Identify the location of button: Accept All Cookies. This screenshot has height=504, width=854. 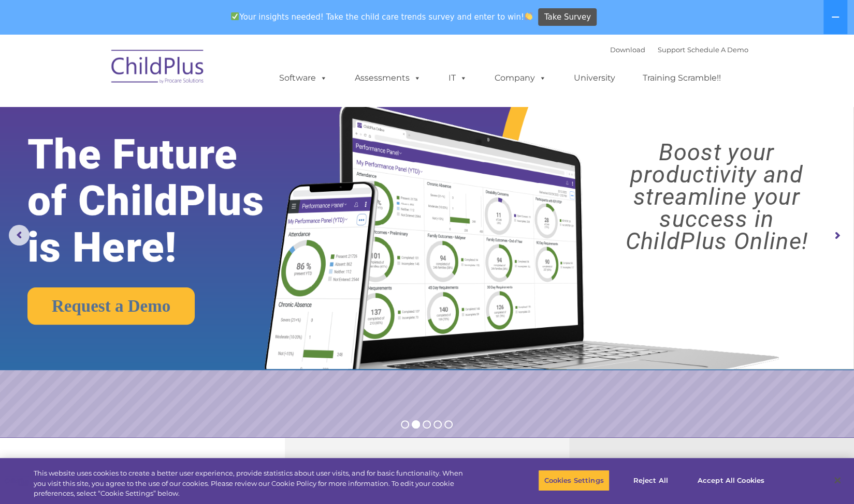
(731, 480).